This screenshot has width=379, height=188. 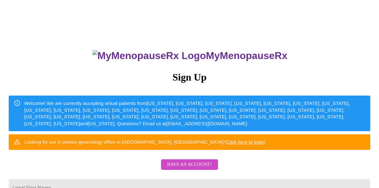 I want to click on button: Have an account?, so click(x=189, y=164).